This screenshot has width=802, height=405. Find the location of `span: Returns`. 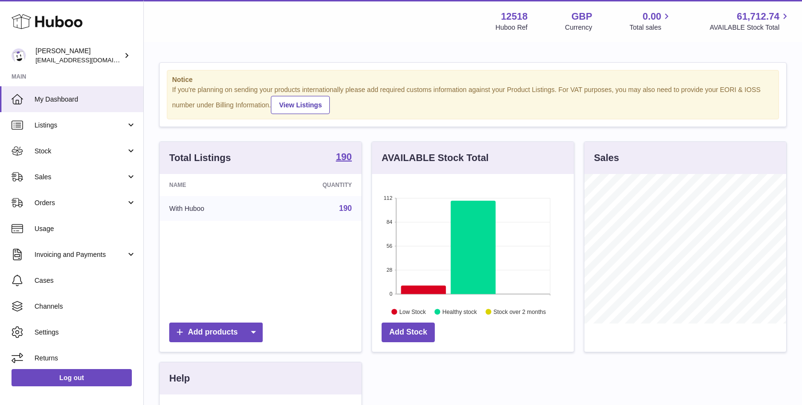

span: Returns is located at coordinates (85, 358).